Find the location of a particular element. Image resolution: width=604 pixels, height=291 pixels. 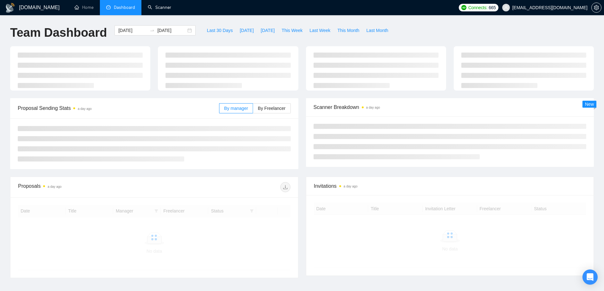

button: Last Week is located at coordinates (320, 30).